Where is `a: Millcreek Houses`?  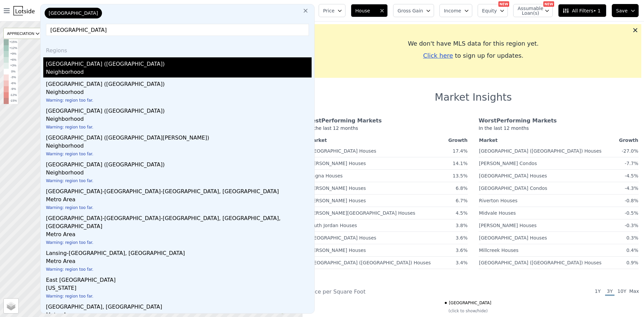 a: Millcreek Houses is located at coordinates (498, 249).